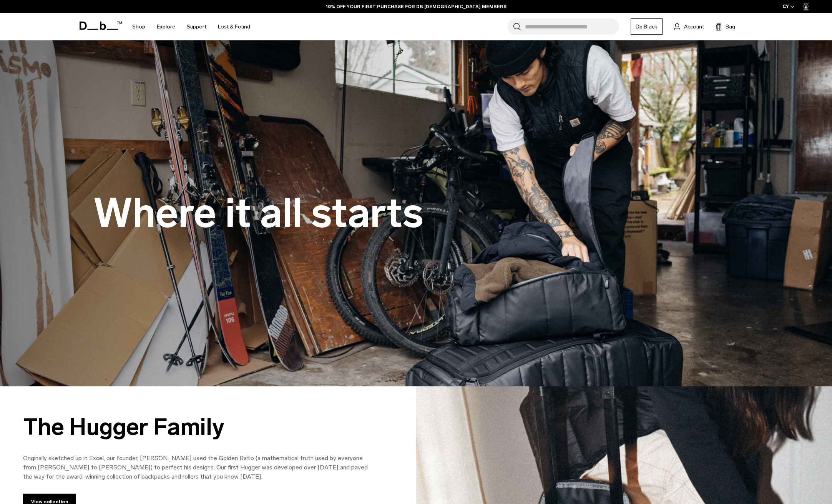 Image resolution: width=832 pixels, height=504 pixels. Describe the element at coordinates (646, 26) in the screenshot. I see `a: Db Black` at that location.